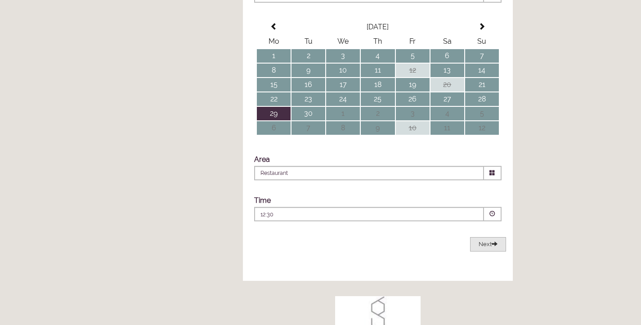 Image resolution: width=641 pixels, height=325 pixels. What do you see at coordinates (274, 99) in the screenshot?
I see `td: 22` at bounding box center [274, 99].